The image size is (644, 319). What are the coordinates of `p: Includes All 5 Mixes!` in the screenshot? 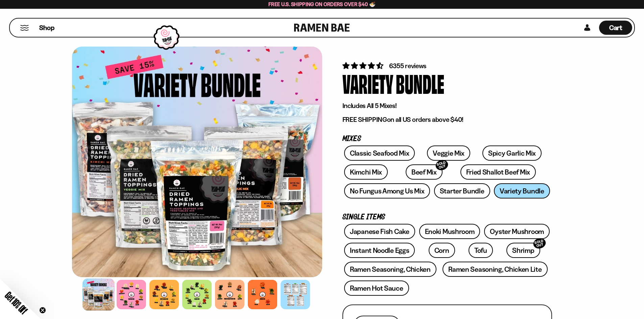 It's located at (447, 106).